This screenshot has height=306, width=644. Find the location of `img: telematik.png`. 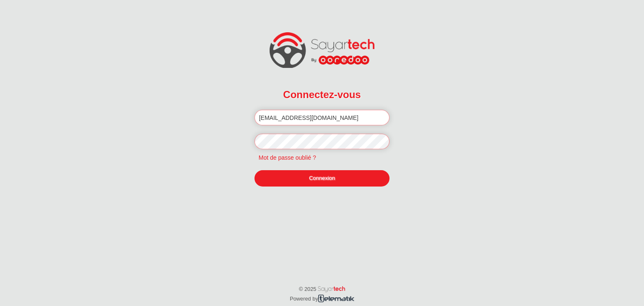

img: telematik.png is located at coordinates (337, 298).